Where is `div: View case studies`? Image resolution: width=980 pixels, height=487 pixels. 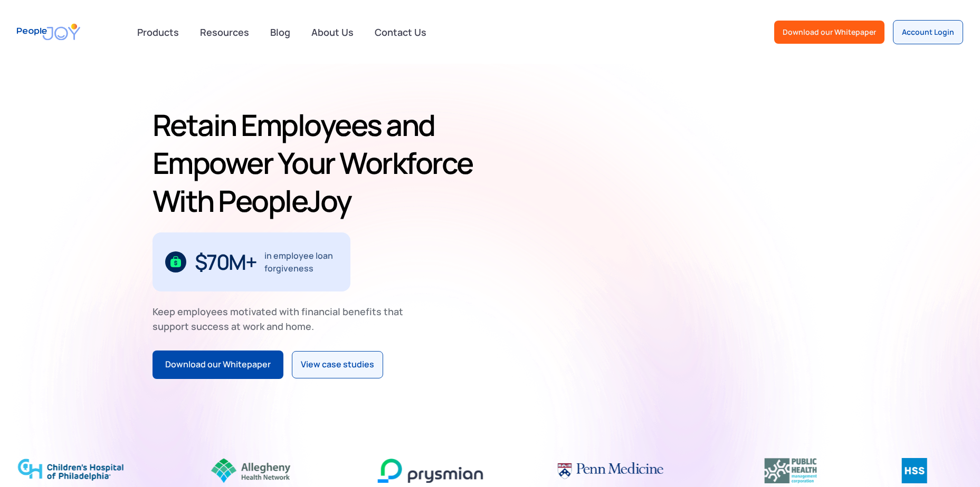
div: View case studies is located at coordinates (337, 365).